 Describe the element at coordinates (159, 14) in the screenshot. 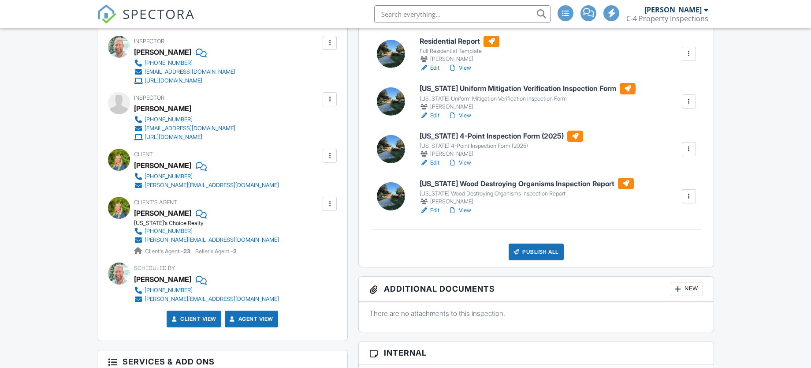

I see `span: SPECTORA` at that location.